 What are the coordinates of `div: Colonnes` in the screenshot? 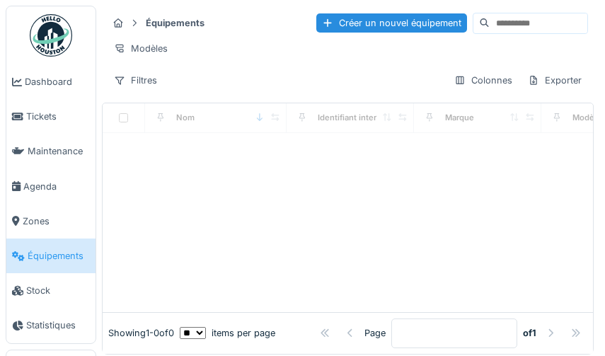 It's located at (483, 80).